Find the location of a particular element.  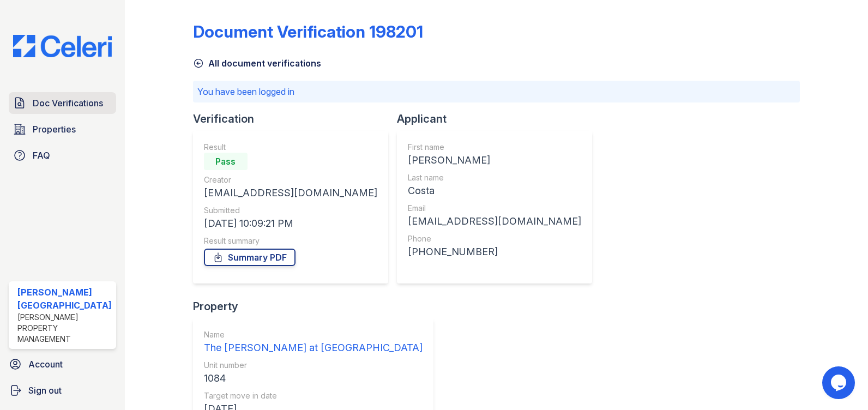

div: Last name is located at coordinates (495, 178).